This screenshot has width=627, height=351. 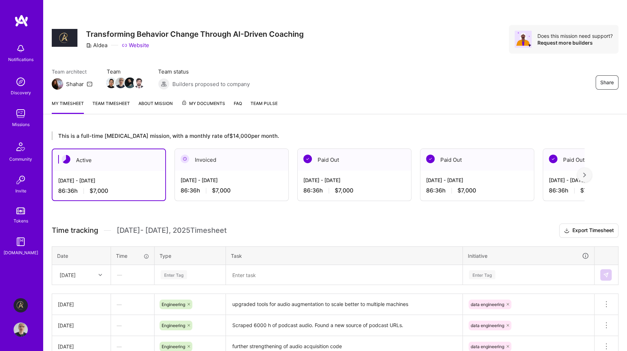 What do you see at coordinates (21, 49) in the screenshot?
I see `img: bell` at bounding box center [21, 49].